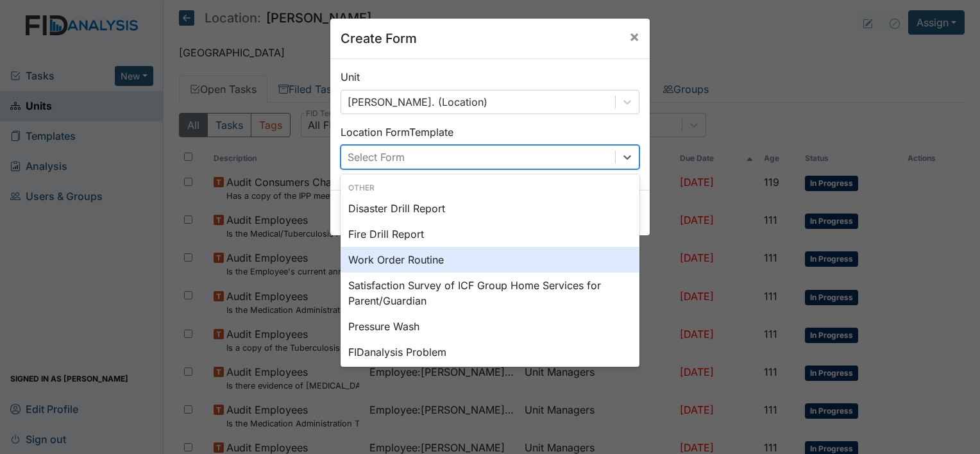 This screenshot has width=980, height=454. I want to click on div: FIDanalysis Problem, so click(490, 352).